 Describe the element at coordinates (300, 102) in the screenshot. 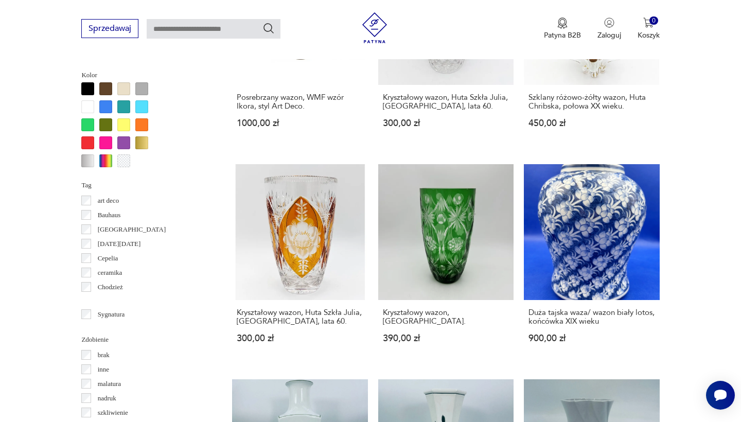

I see `h3: Posrebrzany wazon, WMF wzór Ikora, styl Art Deco.` at that location.